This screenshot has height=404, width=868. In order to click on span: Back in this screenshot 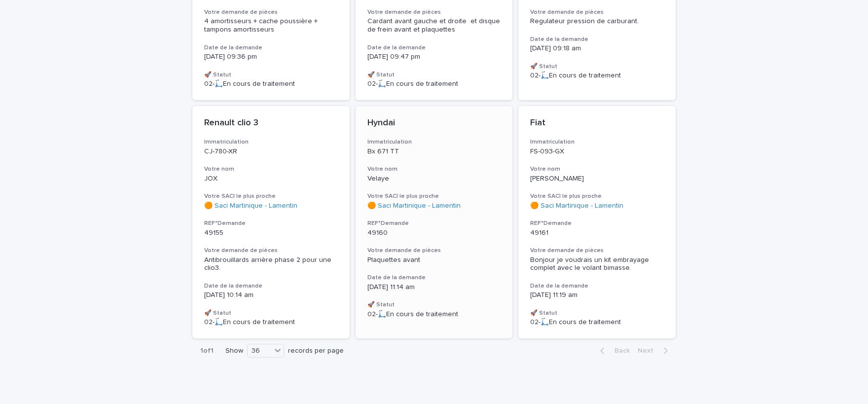, I will do `click(619, 351)`.